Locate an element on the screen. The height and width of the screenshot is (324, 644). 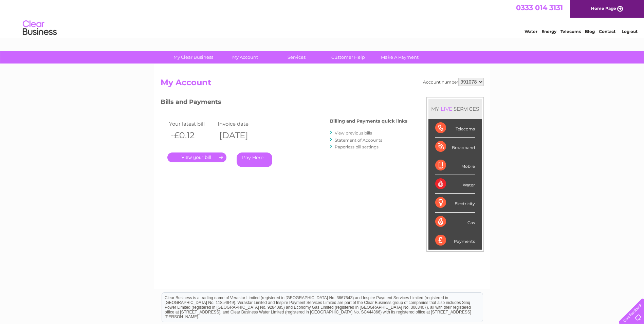
a: Water is located at coordinates (531, 32).